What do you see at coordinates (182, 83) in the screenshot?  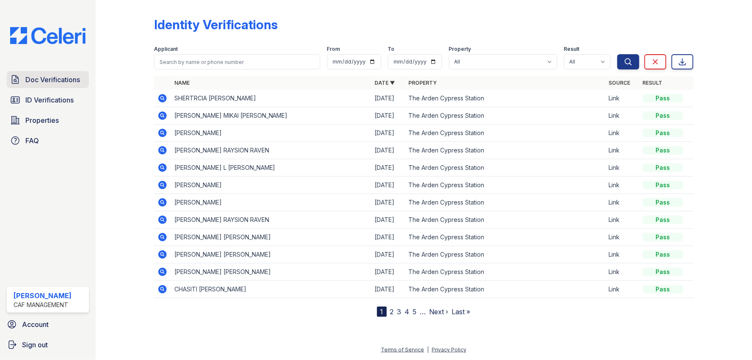 I see `a: Name` at bounding box center [182, 83].